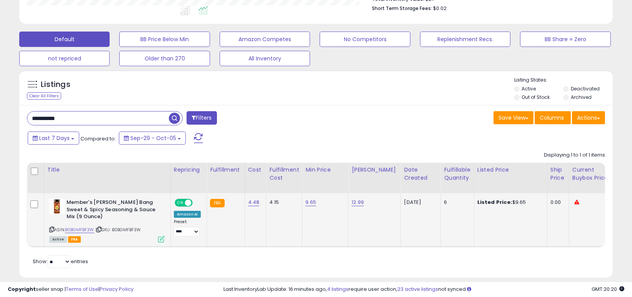 The width and height of the screenshot is (632, 297). What do you see at coordinates (256, 170) in the screenshot?
I see `div: Cost` at bounding box center [256, 170].